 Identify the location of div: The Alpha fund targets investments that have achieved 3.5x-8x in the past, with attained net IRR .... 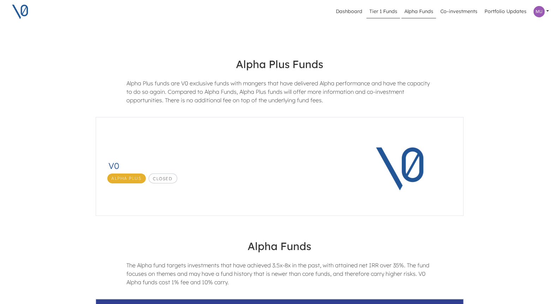
(279, 277).